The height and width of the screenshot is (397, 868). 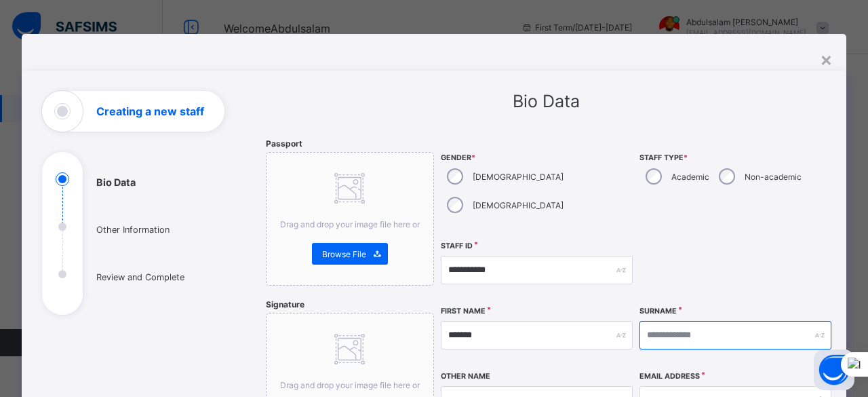 I want to click on span: Bio Data, so click(x=546, y=101).